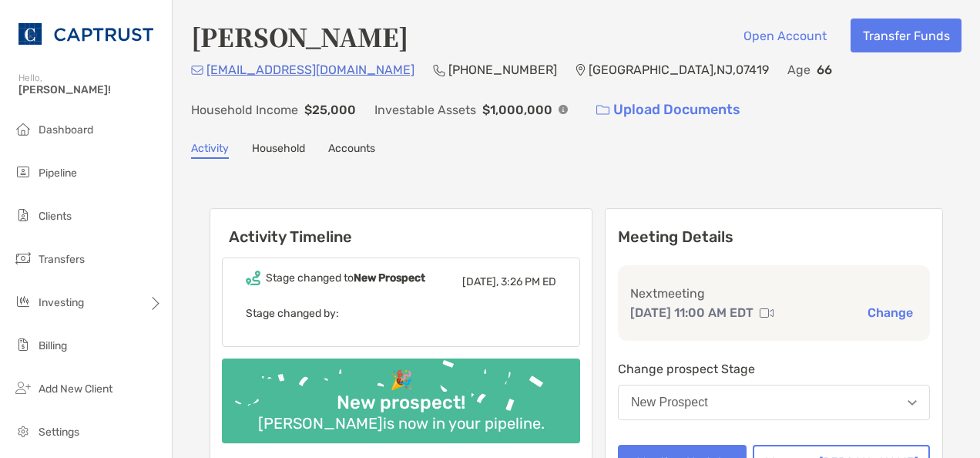 This screenshot has width=980, height=458. What do you see at coordinates (774, 293) in the screenshot?
I see `p: Next meeting` at bounding box center [774, 293].